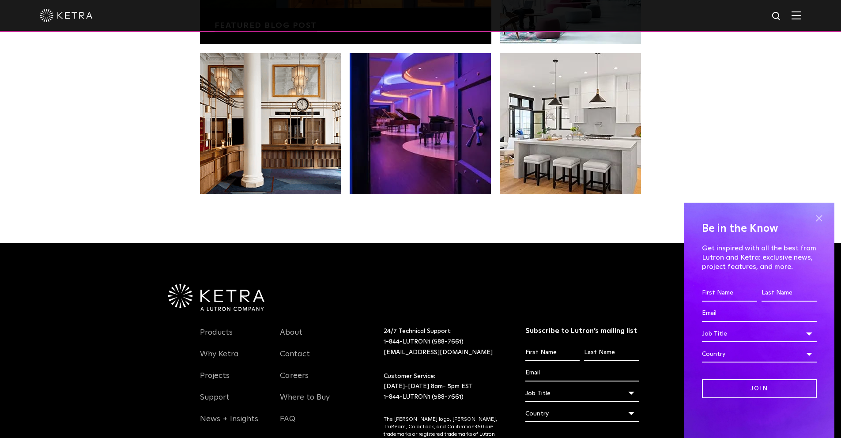  I want to click on a: Careers, so click(294, 381).